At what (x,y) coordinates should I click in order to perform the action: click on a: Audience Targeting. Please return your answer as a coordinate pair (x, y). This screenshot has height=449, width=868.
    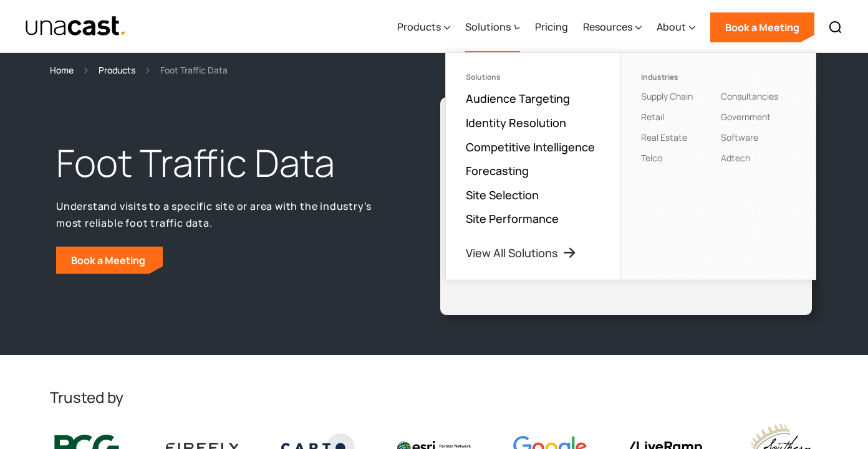
    Looking at the image, I should click on (518, 98).